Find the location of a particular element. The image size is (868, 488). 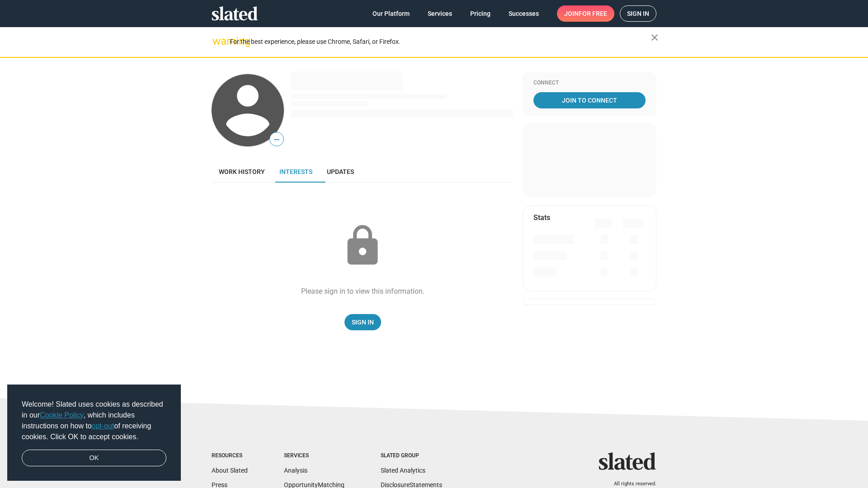

span: Welcome! Slated uses cookies as described in our , which includes instructions on how to of recei... is located at coordinates (94, 421).